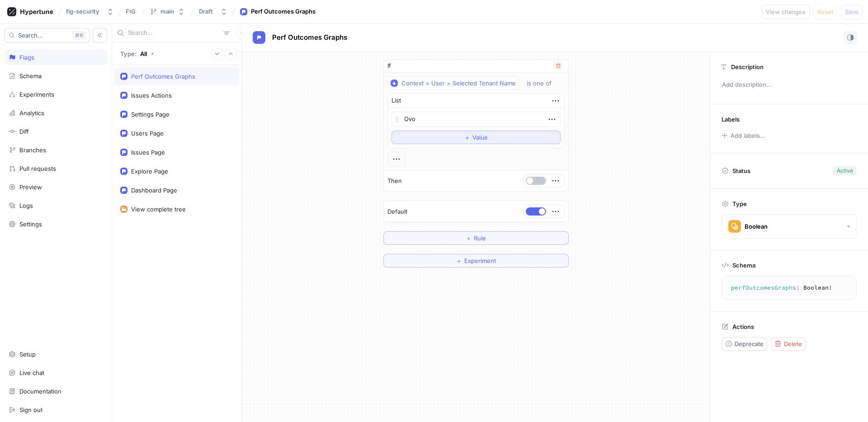 The image size is (868, 422). What do you see at coordinates (825, 12) in the screenshot?
I see `button: Reset` at bounding box center [825, 12].